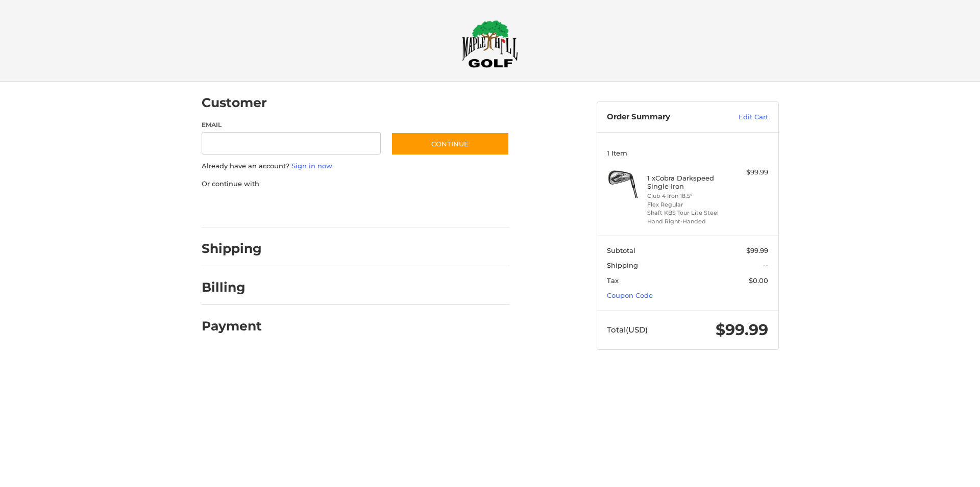 The image size is (980, 487). What do you see at coordinates (627, 329) in the screenshot?
I see `span: Total (USD)` at bounding box center [627, 329].